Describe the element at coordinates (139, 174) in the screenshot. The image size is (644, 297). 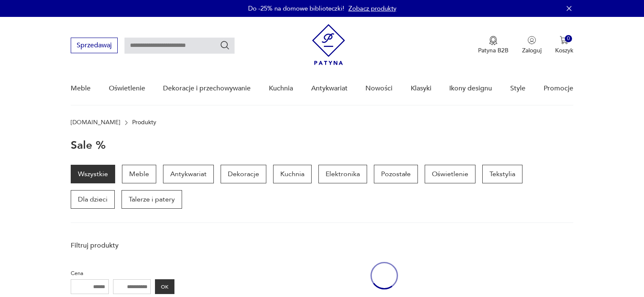
I see `p: Meble` at that location.